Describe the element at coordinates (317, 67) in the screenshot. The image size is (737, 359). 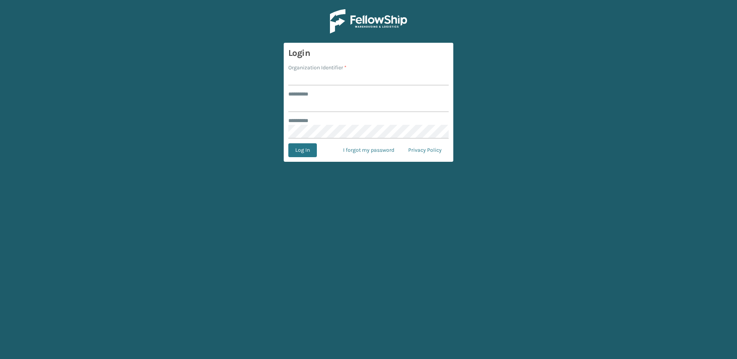
I see `label: Organization Identifier` at that location.